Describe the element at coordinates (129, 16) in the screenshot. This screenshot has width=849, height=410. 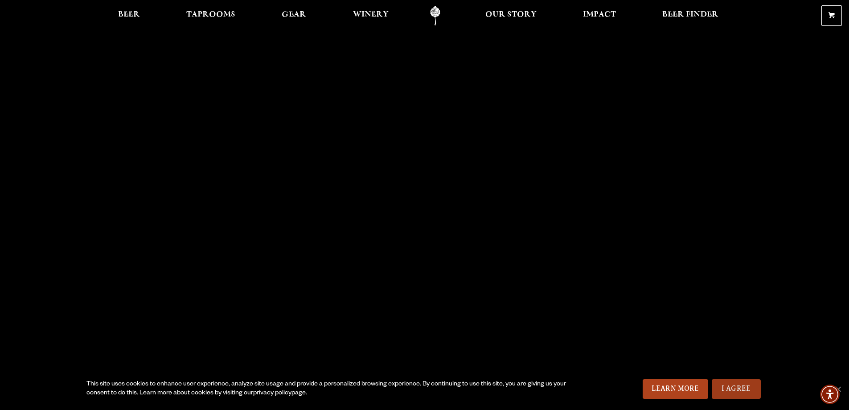
I see `a: Beer` at that location.